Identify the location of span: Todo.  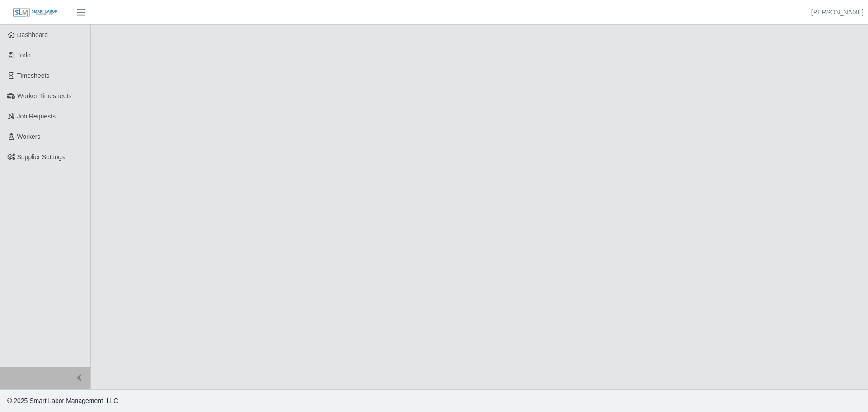
(24, 55).